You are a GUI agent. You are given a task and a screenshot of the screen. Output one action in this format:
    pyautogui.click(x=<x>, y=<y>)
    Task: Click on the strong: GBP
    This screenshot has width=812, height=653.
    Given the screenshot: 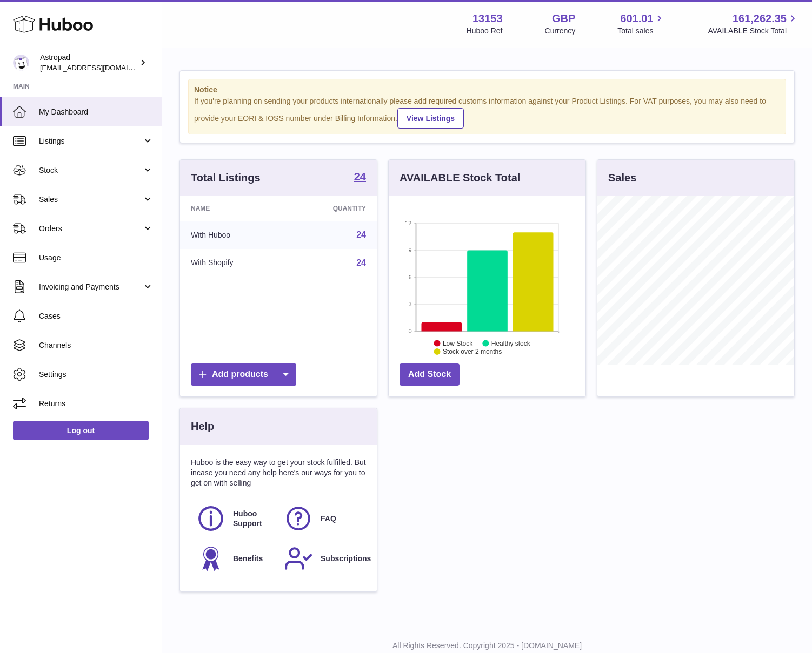 What is the action you would take?
    pyautogui.click(x=563, y=19)
    